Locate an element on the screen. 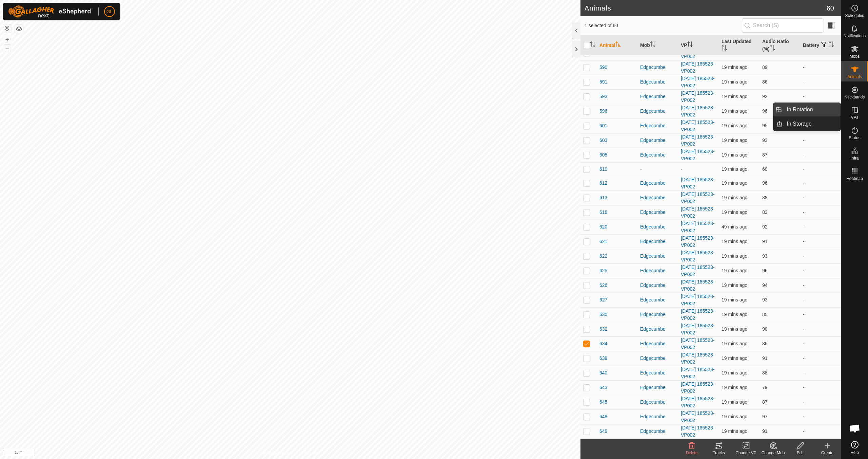 The height and width of the screenshot is (459, 868). th: Battery is located at coordinates (821, 45).